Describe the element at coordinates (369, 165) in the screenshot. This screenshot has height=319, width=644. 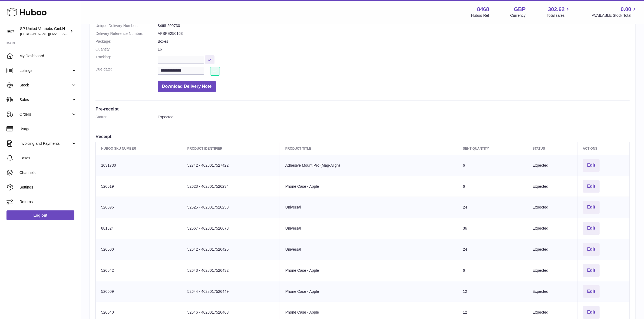
I see `td: Adhesive Mount Pro (Mag-Align)` at that location.